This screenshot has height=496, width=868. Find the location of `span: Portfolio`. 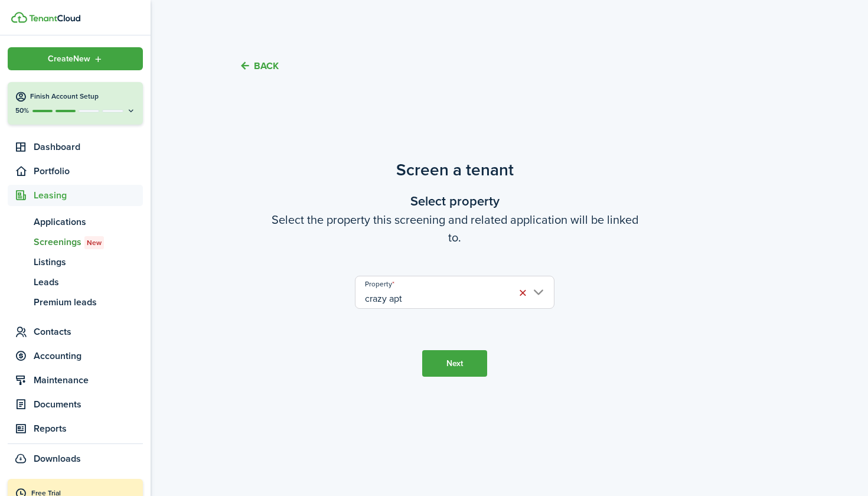

span: Portfolio is located at coordinates (88, 171).